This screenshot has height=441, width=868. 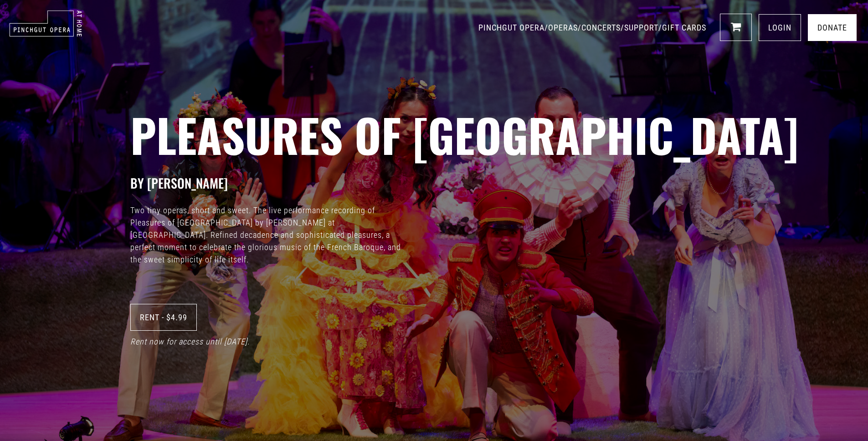 What do you see at coordinates (267, 235) in the screenshot?
I see `p: Two tiny operas, short and sweet. The live performance recording of Pleasures of [GEOGRAPHIC_DATA...` at bounding box center [267, 235].